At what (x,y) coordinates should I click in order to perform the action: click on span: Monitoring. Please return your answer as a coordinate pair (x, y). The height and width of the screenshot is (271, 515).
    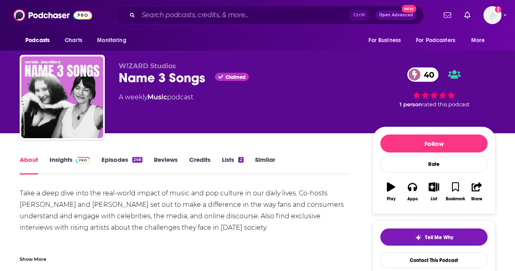
    Looking at the image, I should click on (111, 41).